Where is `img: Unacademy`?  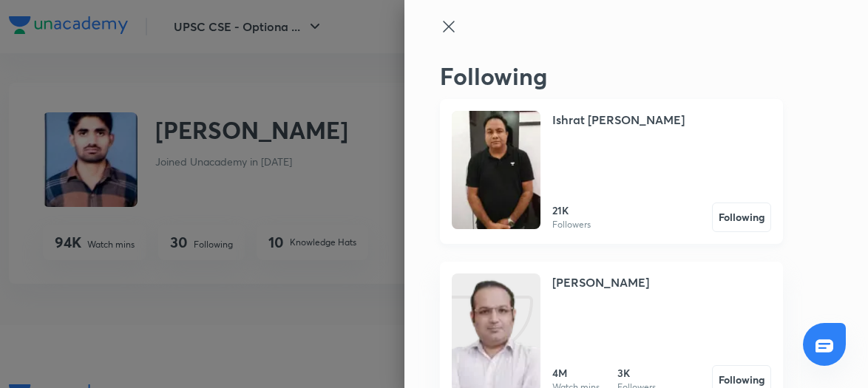 img: Unacademy is located at coordinates (496, 170).